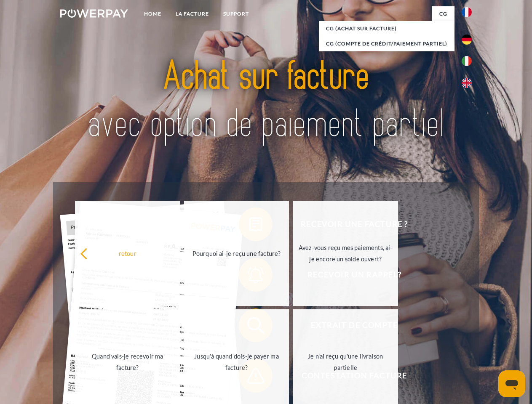 The height and width of the screenshot is (404, 532). I want to click on img: fr, so click(467, 12).